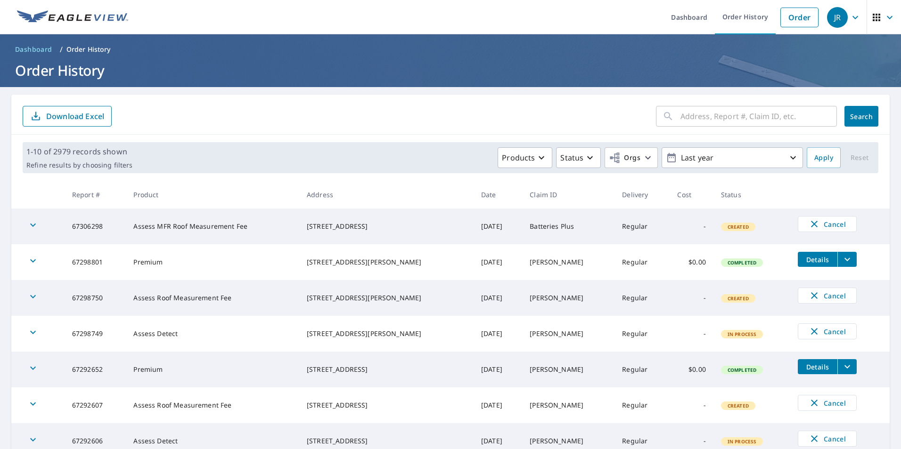 Image resolution: width=901 pixels, height=449 pixels. What do you see at coordinates (823, 158) in the screenshot?
I see `button: Apply` at bounding box center [823, 158].